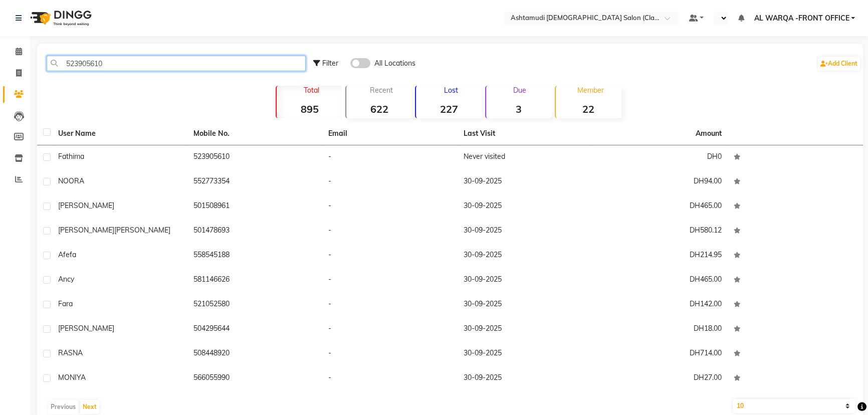 The width and height of the screenshot is (868, 415). What do you see at coordinates (255, 206) in the screenshot?
I see `td: 501508961` at bounding box center [255, 206].